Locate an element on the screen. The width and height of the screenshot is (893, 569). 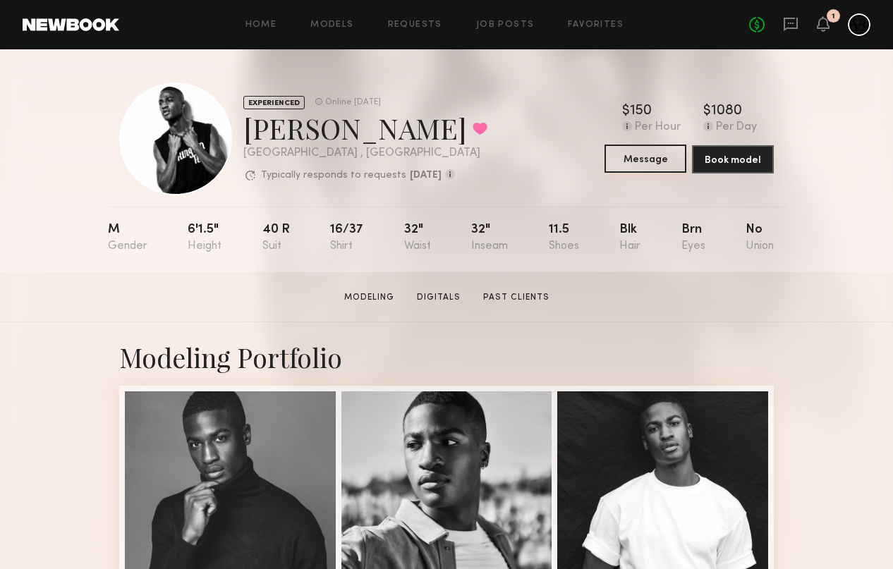
a: Requests is located at coordinates (415, 25).